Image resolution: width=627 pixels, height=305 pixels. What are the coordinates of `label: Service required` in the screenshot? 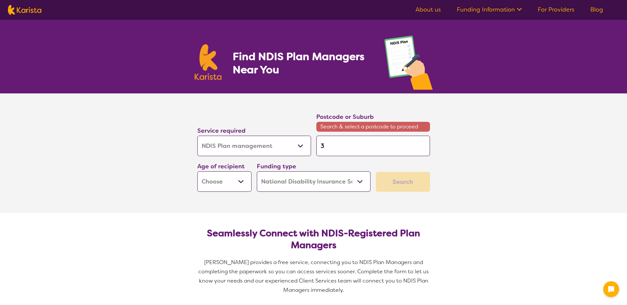 It's located at (221, 131).